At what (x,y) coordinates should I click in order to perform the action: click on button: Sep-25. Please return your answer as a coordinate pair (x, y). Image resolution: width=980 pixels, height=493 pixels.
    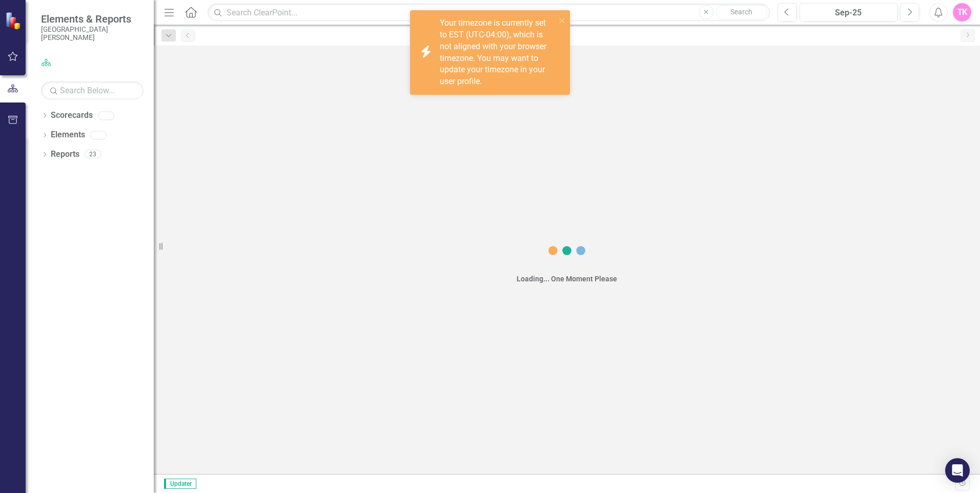
    Looking at the image, I should click on (848, 13).